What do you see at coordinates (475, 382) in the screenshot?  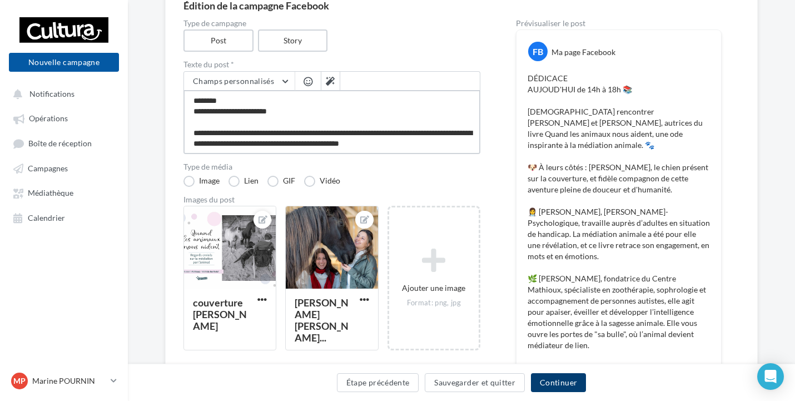 I see `button: Sauvegarder et quitter` at bounding box center [475, 382].